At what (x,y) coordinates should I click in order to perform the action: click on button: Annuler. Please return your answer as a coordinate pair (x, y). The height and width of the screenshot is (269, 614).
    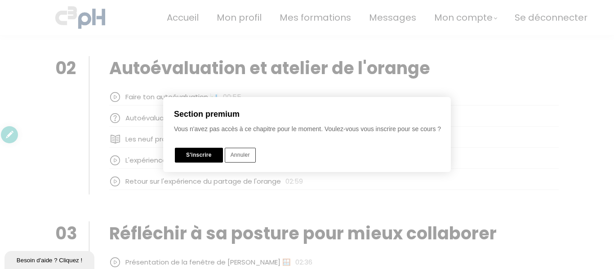
    Looking at the image, I should click on (240, 155).